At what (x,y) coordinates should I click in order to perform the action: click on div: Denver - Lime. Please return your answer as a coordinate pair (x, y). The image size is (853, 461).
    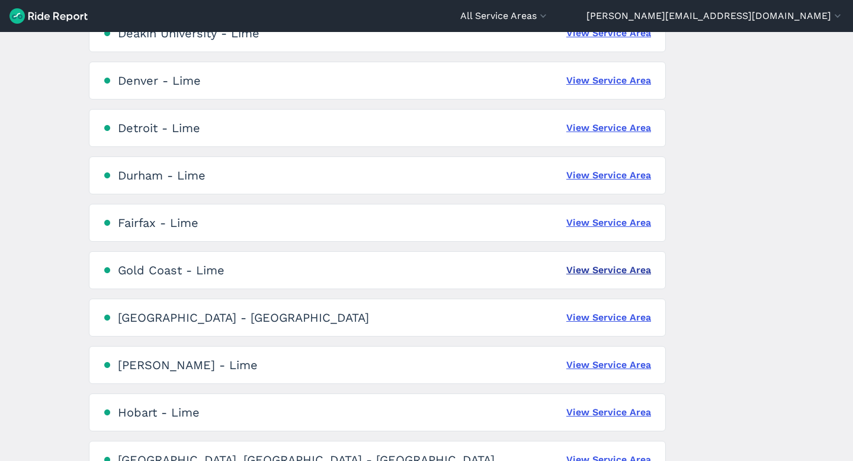
    Looking at the image, I should click on (159, 81).